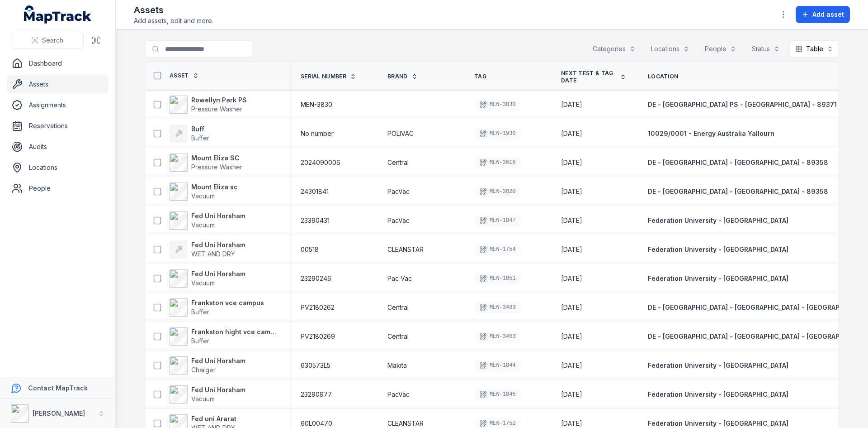  What do you see at coordinates (401, 134) in the screenshot?
I see `span: POLIVAC` at bounding box center [401, 134].